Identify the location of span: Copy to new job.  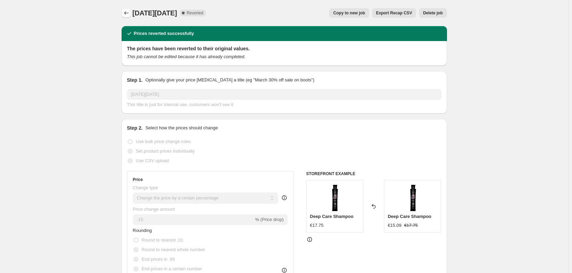
(349, 13).